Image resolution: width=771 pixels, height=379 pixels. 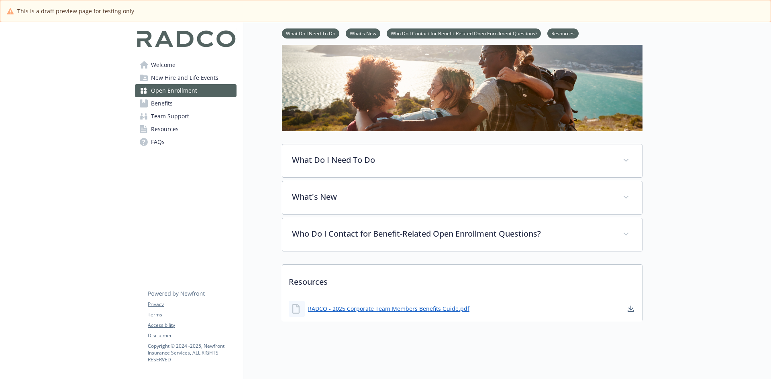 What do you see at coordinates (186, 65) in the screenshot?
I see `a: Welcome` at bounding box center [186, 65].